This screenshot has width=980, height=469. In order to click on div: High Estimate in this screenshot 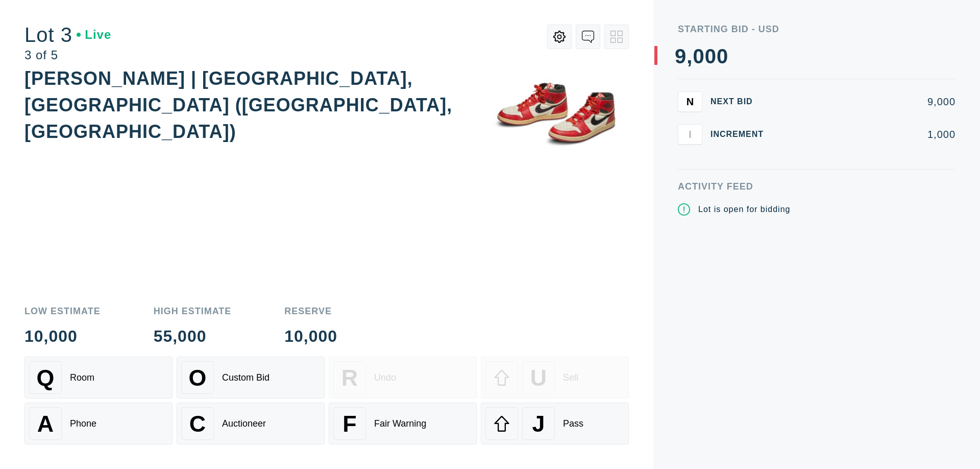, I will do `click(192, 311)`.